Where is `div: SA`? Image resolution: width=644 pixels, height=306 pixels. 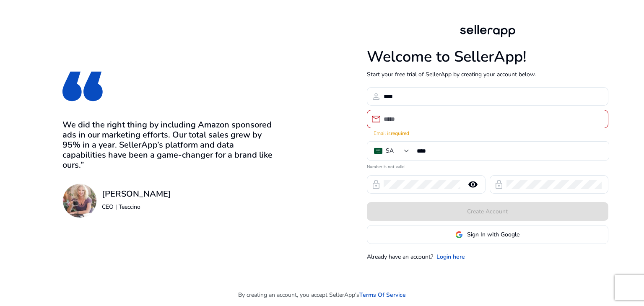
div: SA is located at coordinates (390, 151).